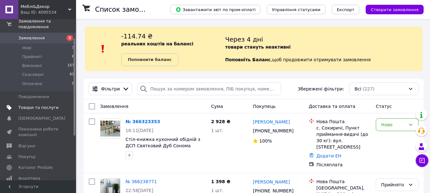 This screenshot has height=193, width=430. Describe the element at coordinates (163, 145) in the screenshot. I see `span: Стіл-книжка кухонний обідній з ДСП Святковий Дуб Сонома (1515x800x730)` at that location.